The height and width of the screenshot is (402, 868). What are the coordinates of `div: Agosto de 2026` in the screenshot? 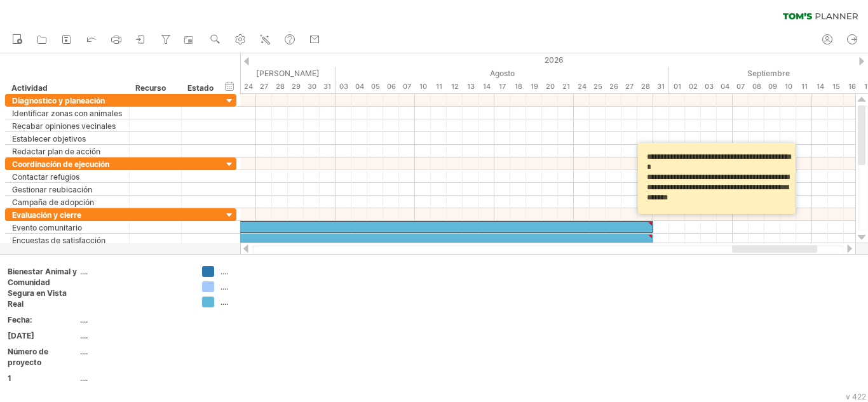 It's located at (502, 73).